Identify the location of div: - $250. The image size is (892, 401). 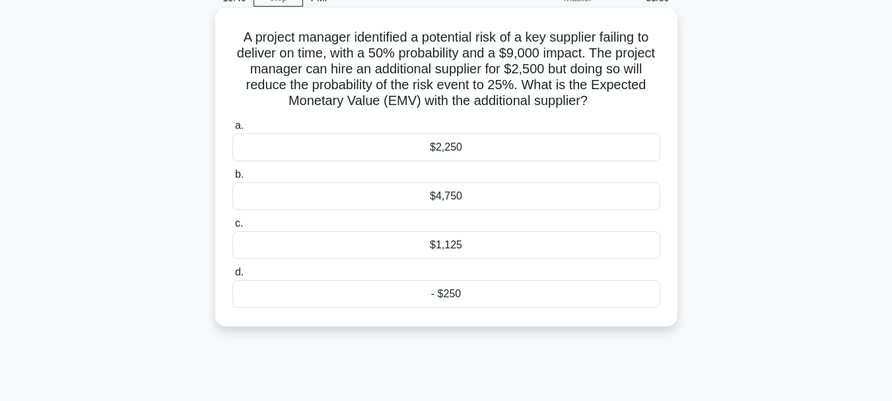
(446, 294).